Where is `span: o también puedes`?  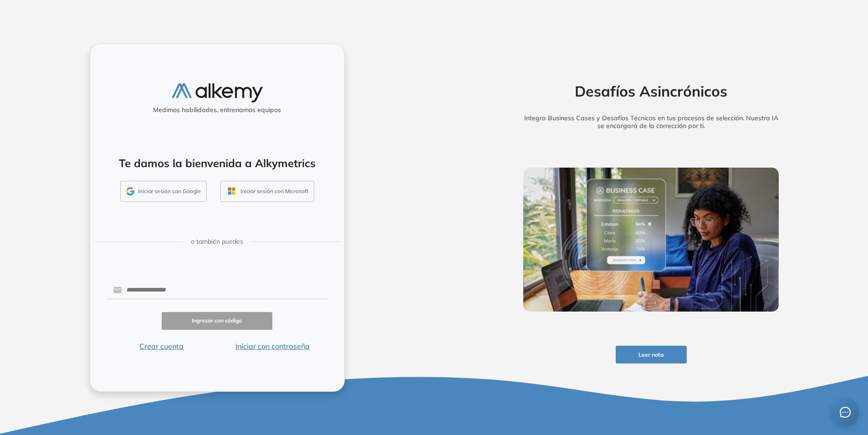
span: o también puedes is located at coordinates (217, 241).